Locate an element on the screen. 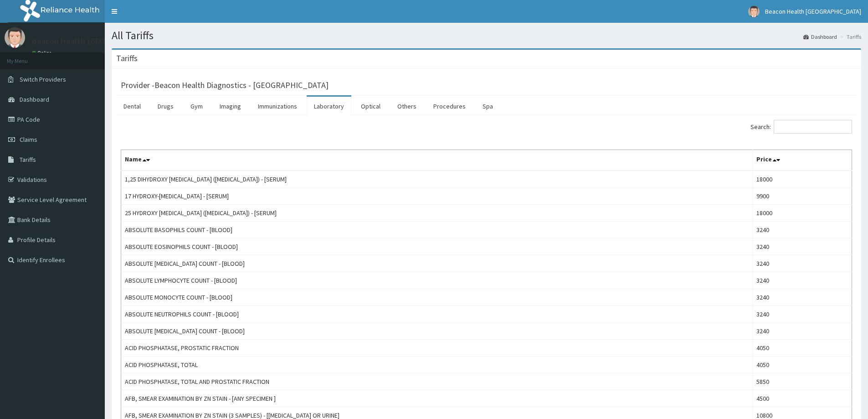 Image resolution: width=868 pixels, height=419 pixels. th: Price is located at coordinates (802, 161).